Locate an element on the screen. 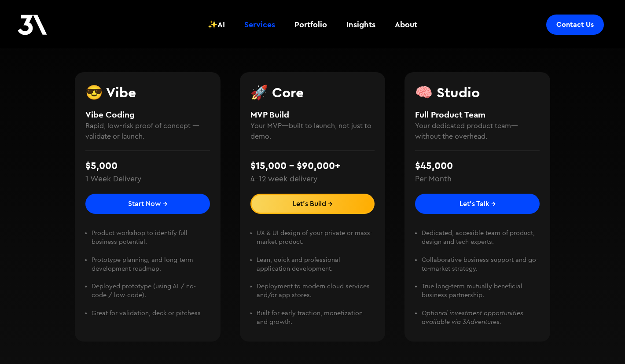 The image size is (625, 364). li: Lean, quick and professional application development. ‍ is located at coordinates (316, 269).